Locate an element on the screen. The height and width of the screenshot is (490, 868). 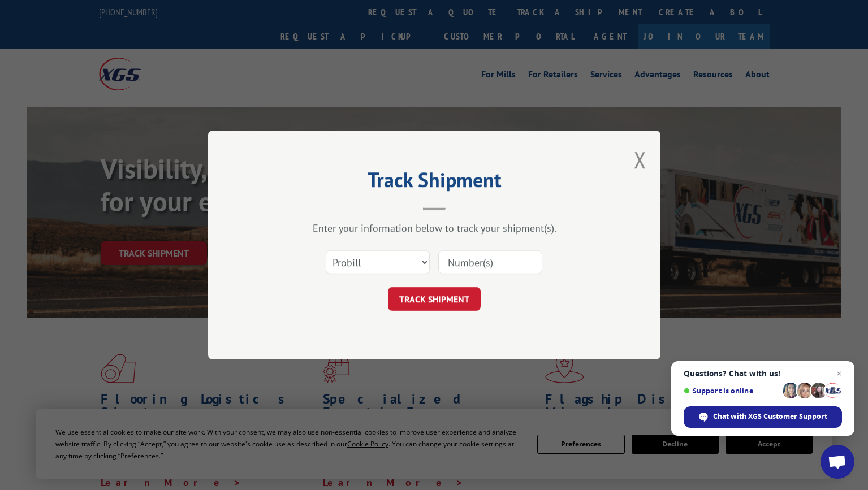
div: Chat with XGS Customer Support is located at coordinates (763, 417).